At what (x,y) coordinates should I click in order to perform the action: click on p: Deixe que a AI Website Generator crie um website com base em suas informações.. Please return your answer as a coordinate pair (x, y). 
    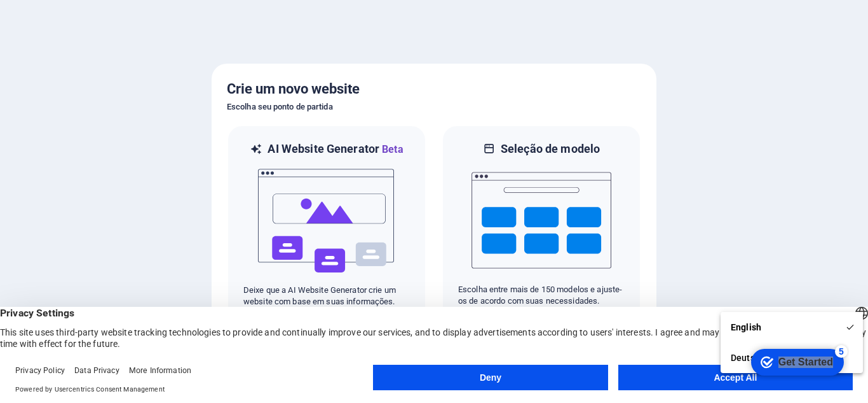
    Looking at the image, I should click on (326, 295).